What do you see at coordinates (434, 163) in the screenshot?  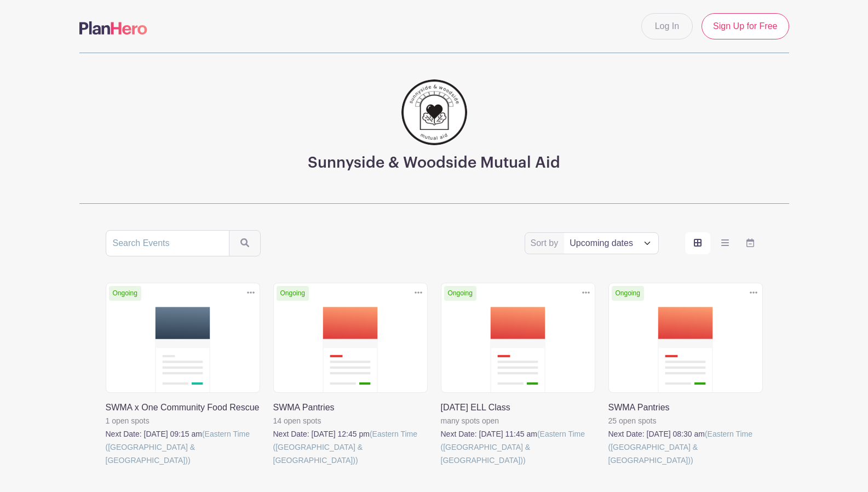 I see `h3: Sunnyside & Woodside Mutual Aid` at bounding box center [434, 163].